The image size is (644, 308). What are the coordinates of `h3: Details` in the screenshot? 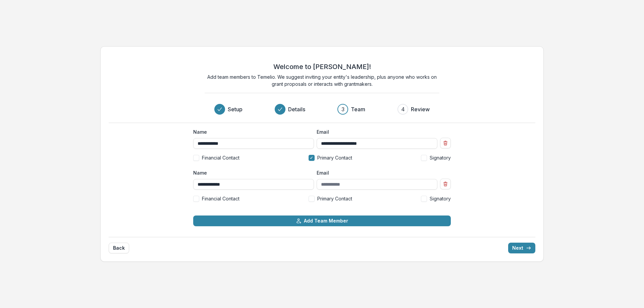 It's located at (297, 109).